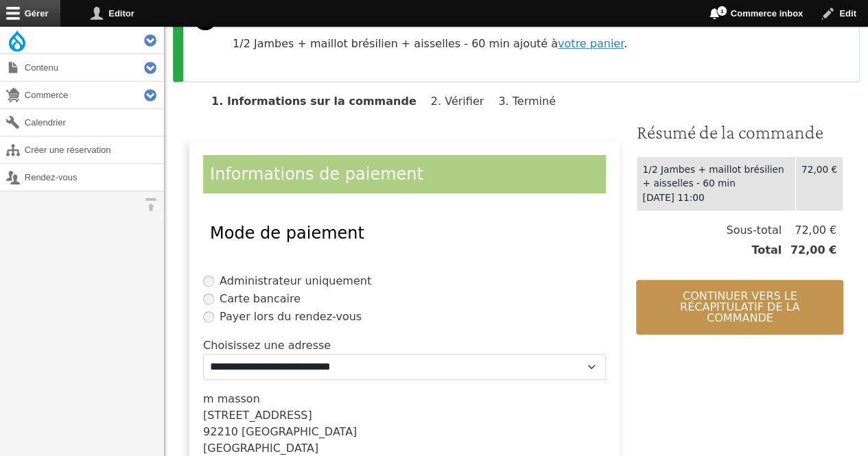 The image size is (868, 456). What do you see at coordinates (716, 176) in the screenshot?
I see `div: 1/2 Jambes + maillot brésilien + aisselles - 60 min` at bounding box center [716, 176].